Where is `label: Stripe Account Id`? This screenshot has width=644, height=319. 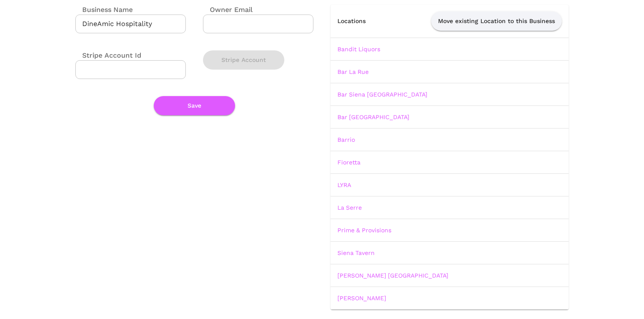
label: Stripe Account Id is located at coordinates (108, 55).